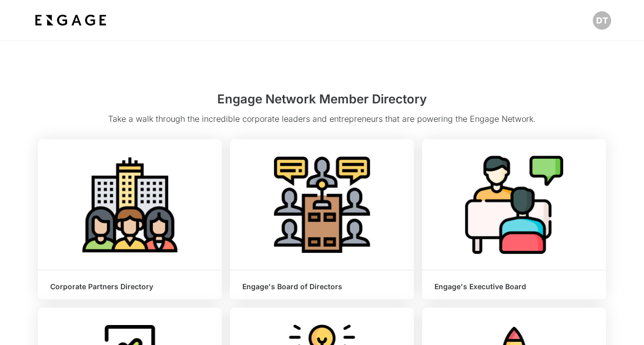 This screenshot has width=644, height=345. Describe the element at coordinates (602, 21) in the screenshot. I see `img: Profile picture of David Torres` at that location.